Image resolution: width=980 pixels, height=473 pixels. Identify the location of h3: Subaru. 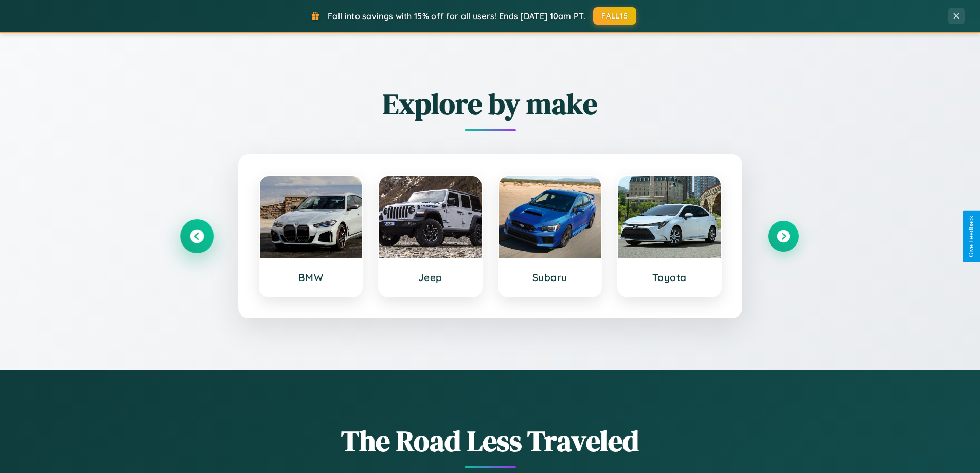
(550, 277).